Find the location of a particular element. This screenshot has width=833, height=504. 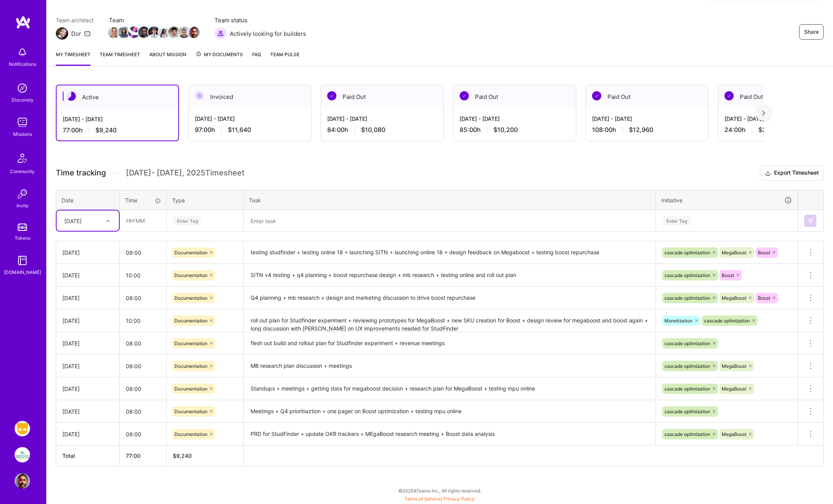

img: Grindr: Product & Marketing is located at coordinates (22, 429).